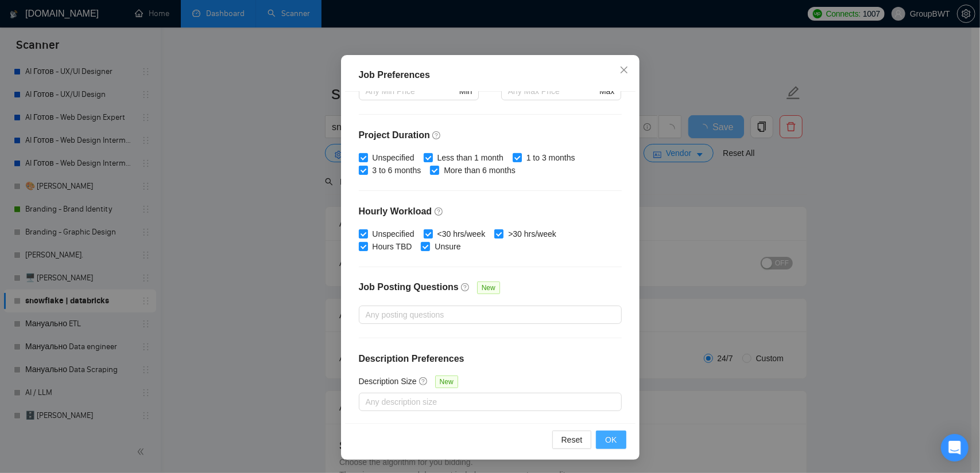  What do you see at coordinates (624, 71) in the screenshot?
I see `button: Close` at bounding box center [624, 71].